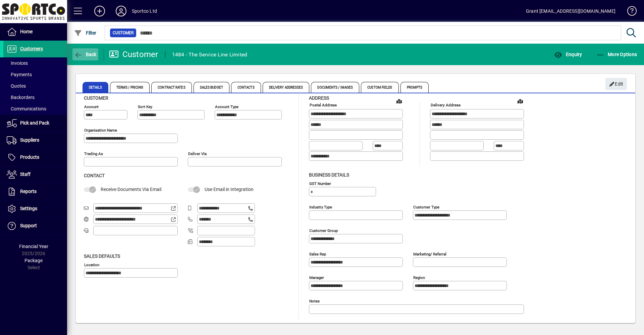 Image resolution: width=644 pixels, height=335 pixels. I want to click on span: Package, so click(34, 260).